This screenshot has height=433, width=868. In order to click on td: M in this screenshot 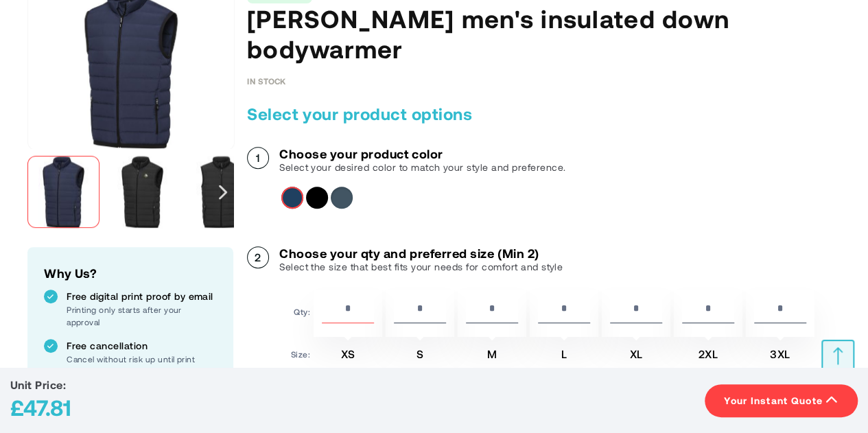, I will do `click(492, 357)`.